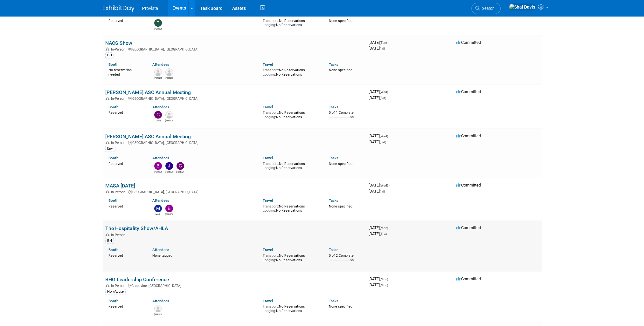  Describe the element at coordinates (169, 214) in the screenshot. I see `div: Beth Chan` at that location.